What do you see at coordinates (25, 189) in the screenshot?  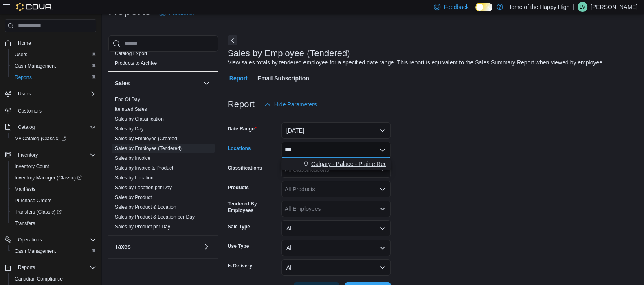 I see `span: Manifests` at bounding box center [25, 189].